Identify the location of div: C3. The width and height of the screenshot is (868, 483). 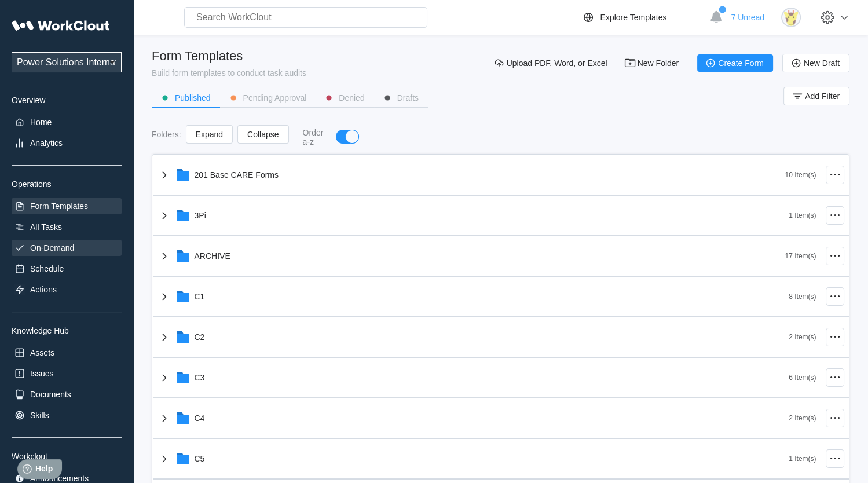
(199, 377).